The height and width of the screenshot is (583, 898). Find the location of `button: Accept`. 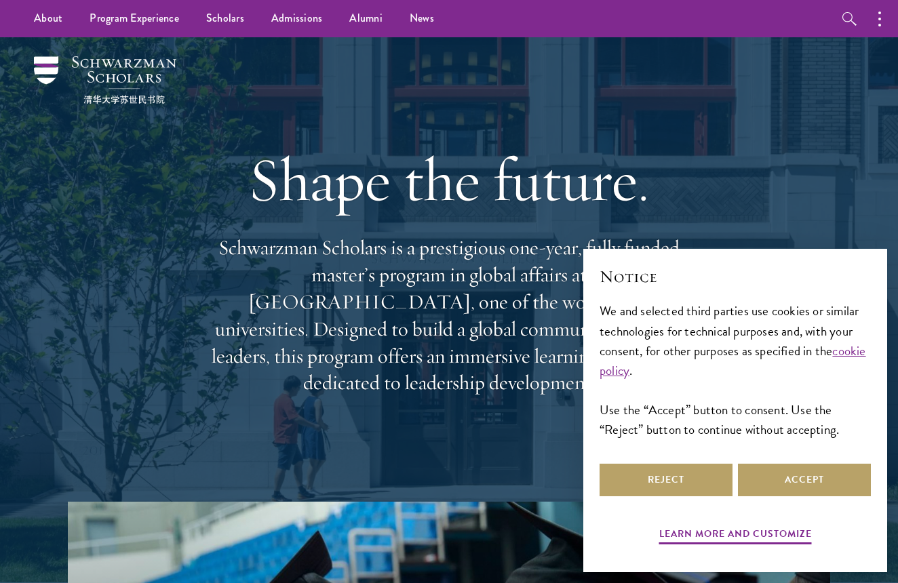

button: Accept is located at coordinates (805, 480).